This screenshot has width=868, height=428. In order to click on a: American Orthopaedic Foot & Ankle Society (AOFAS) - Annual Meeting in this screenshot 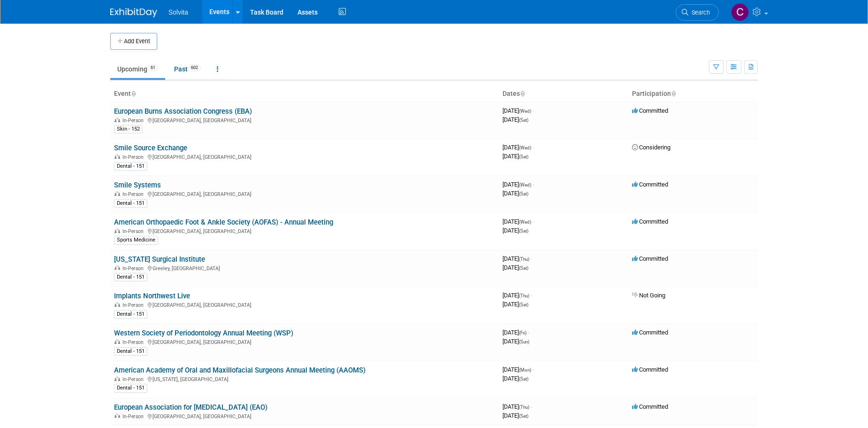, I will do `click(223, 222)`.